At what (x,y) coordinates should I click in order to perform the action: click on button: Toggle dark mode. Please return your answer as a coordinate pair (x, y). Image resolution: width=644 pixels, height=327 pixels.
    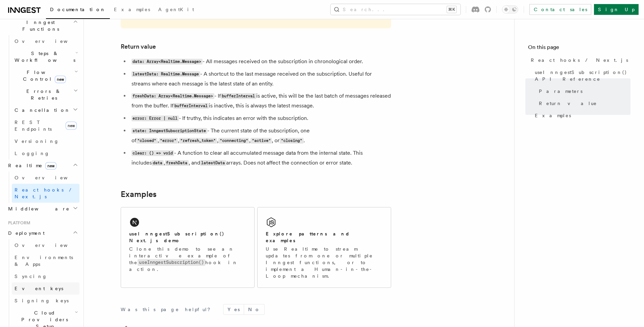
    Looking at the image, I should click on (510, 10).